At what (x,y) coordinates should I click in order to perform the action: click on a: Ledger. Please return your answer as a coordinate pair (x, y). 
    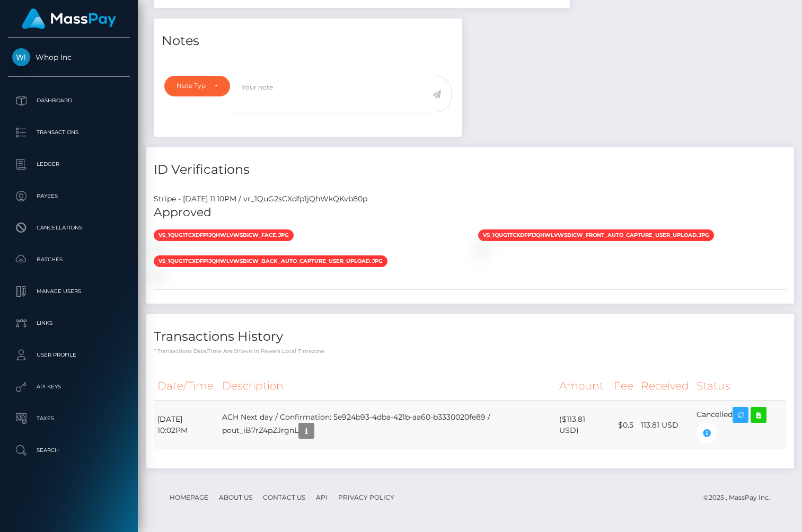
    Looking at the image, I should click on (69, 165).